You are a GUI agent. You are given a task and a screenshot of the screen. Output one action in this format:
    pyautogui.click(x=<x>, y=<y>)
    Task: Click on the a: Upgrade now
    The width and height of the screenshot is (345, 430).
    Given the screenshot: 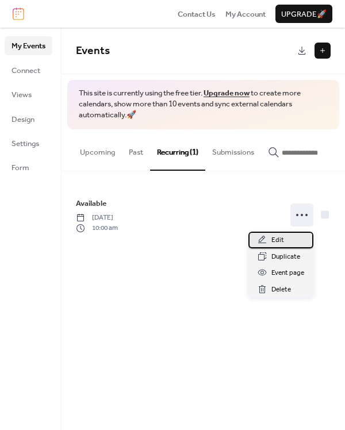 What is the action you would take?
    pyautogui.click(x=226, y=93)
    